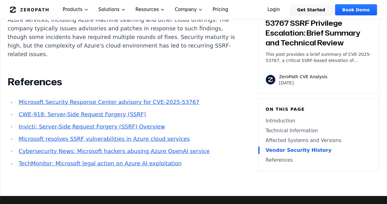  Describe the element at coordinates (319, 150) in the screenshot. I see `a: Vendor Security History` at that location.